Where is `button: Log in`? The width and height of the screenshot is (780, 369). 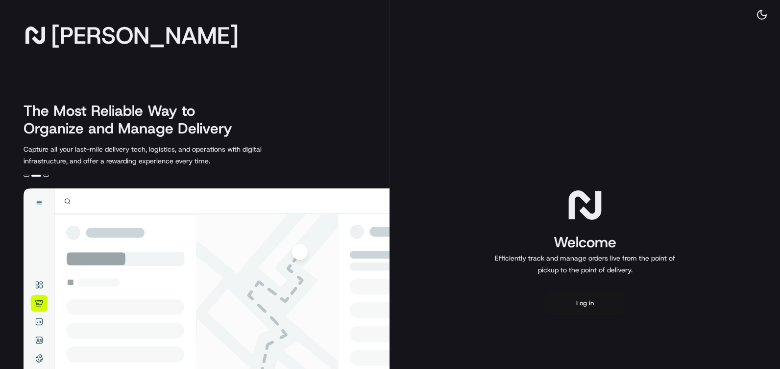 button: Log in is located at coordinates (585, 303).